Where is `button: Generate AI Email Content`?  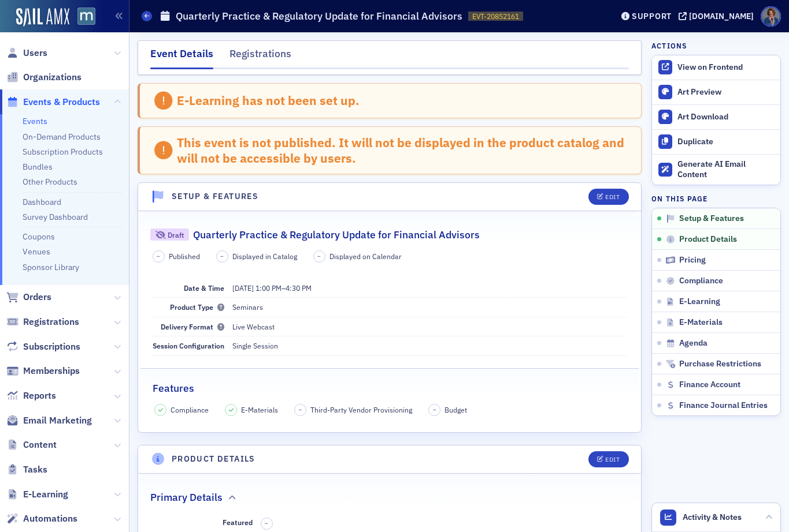 button: Generate AI Email Content is located at coordinates (716, 170).